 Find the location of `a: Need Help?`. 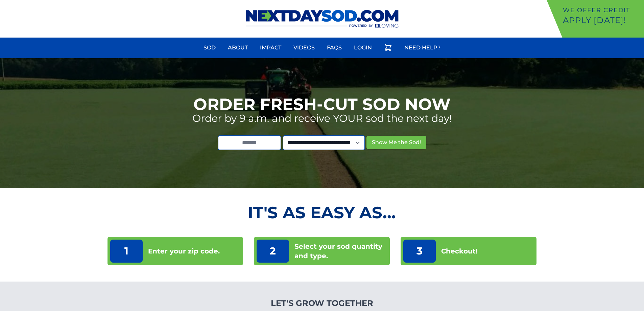

a: Need Help? is located at coordinates (422, 48).